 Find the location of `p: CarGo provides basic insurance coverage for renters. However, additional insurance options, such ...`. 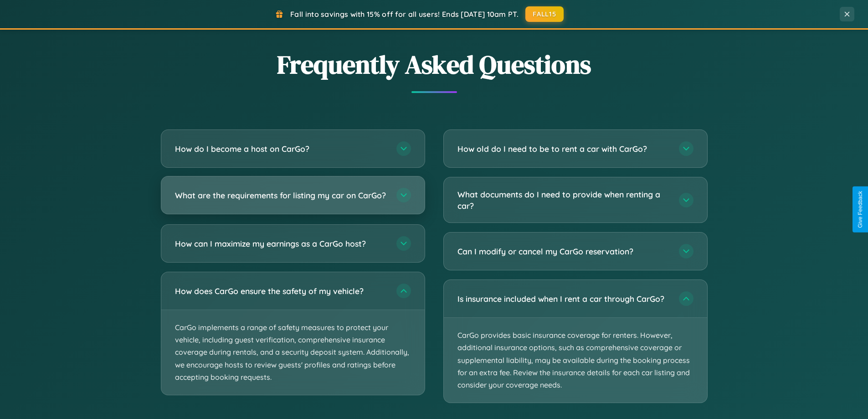

p: CarGo provides basic insurance coverage for renters. However, additional insurance options, such ... is located at coordinates (575, 360).